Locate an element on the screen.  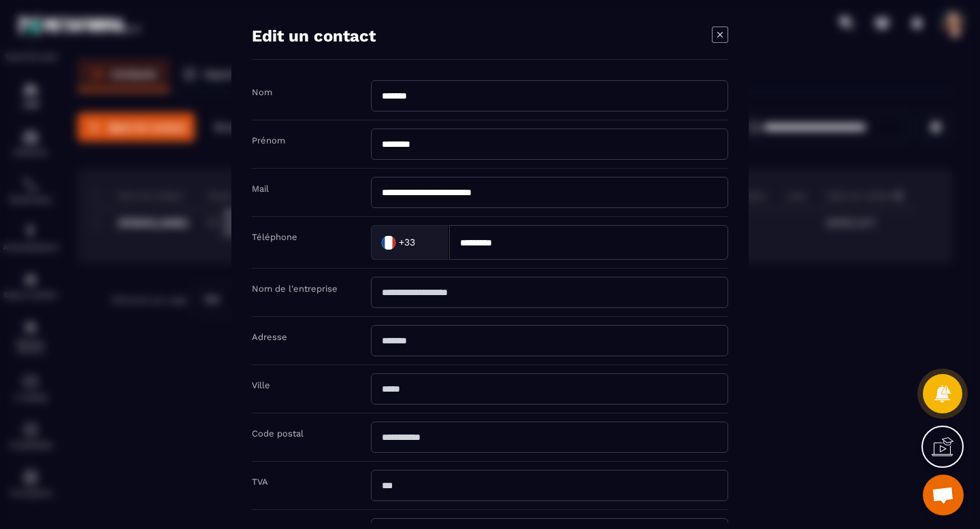
input: Search for option is located at coordinates (426, 242).